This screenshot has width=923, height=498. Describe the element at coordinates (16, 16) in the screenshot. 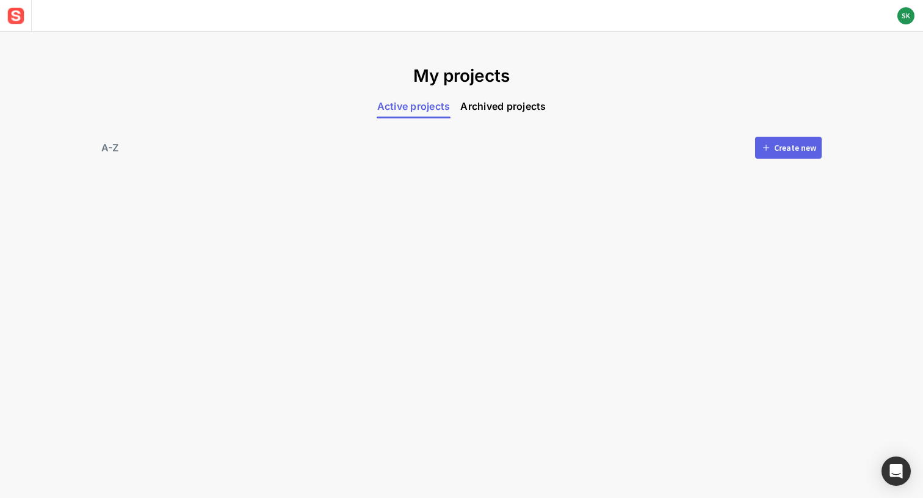

I see `img: sensat` at that location.